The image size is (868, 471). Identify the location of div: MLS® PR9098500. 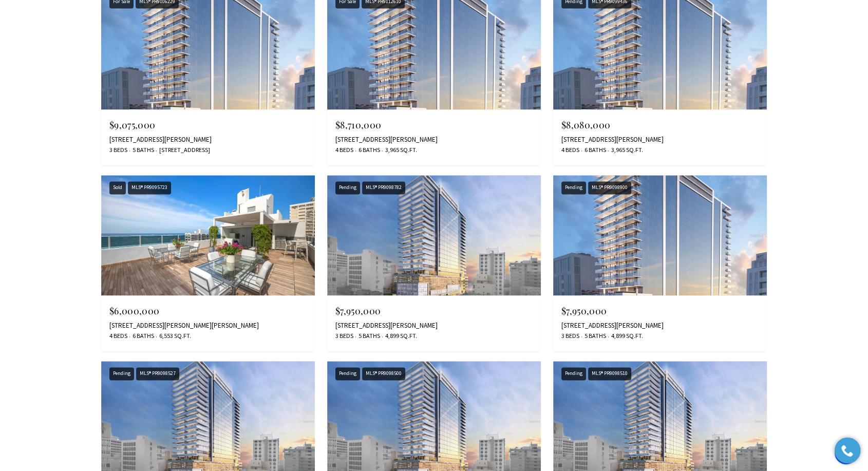
(384, 373).